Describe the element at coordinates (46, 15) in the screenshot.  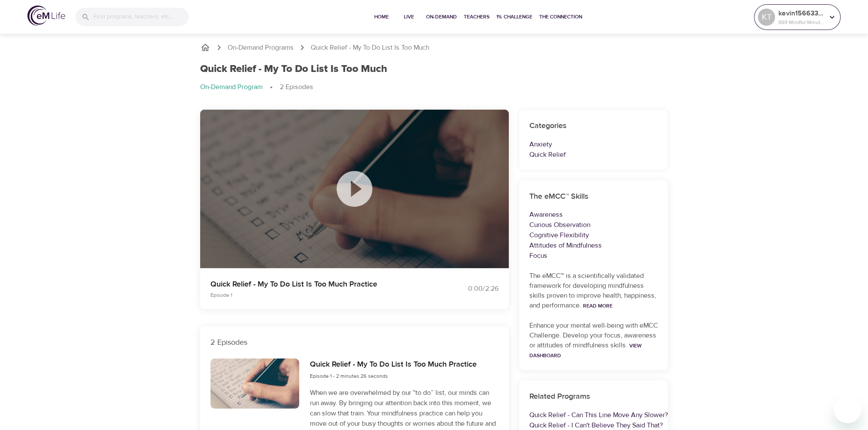
I see `img: logo` at that location.